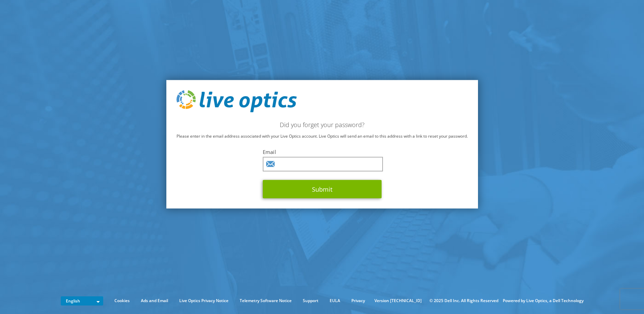 The height and width of the screenshot is (314, 644). Describe the element at coordinates (322, 189) in the screenshot. I see `button: Submit` at that location.